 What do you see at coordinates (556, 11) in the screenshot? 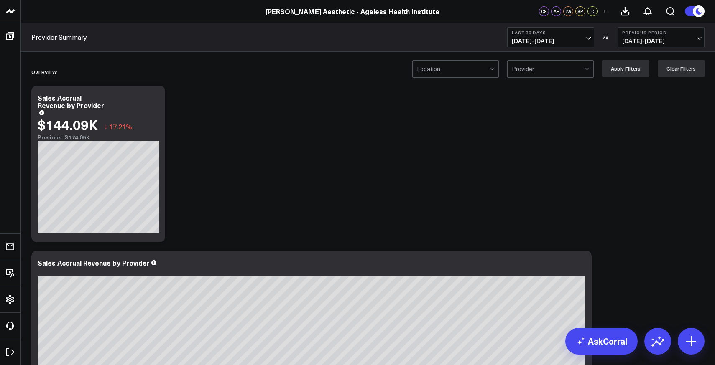
I see `div: AF` at bounding box center [556, 11].